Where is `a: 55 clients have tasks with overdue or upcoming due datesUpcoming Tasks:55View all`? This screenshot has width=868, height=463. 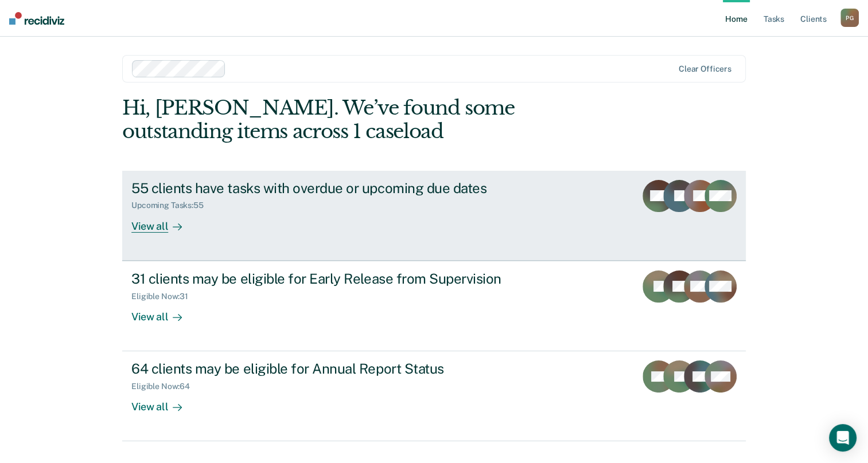 a: 55 clients have tasks with overdue or upcoming due datesUpcoming Tasks:55View all is located at coordinates (434, 216).